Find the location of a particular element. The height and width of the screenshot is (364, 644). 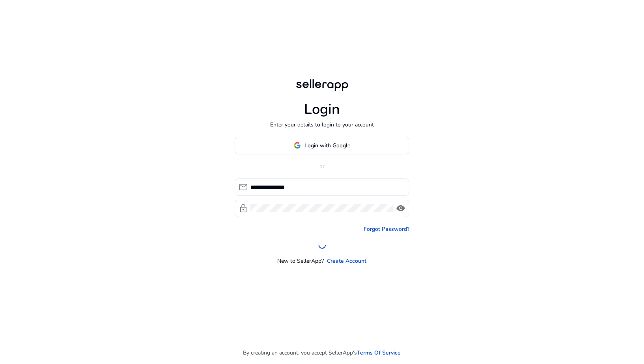

p: Enter your details to login to your account is located at coordinates (322, 125).